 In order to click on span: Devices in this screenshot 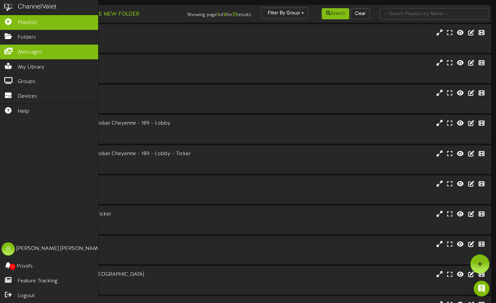, I will do `click(27, 96)`.